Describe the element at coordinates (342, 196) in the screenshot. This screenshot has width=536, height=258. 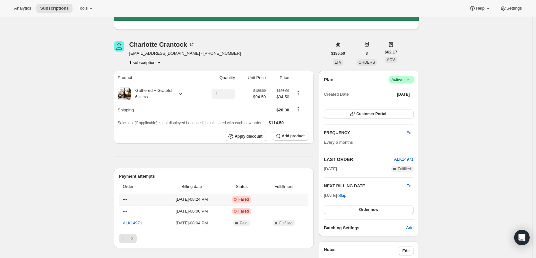
I see `span: Skip` at that location.